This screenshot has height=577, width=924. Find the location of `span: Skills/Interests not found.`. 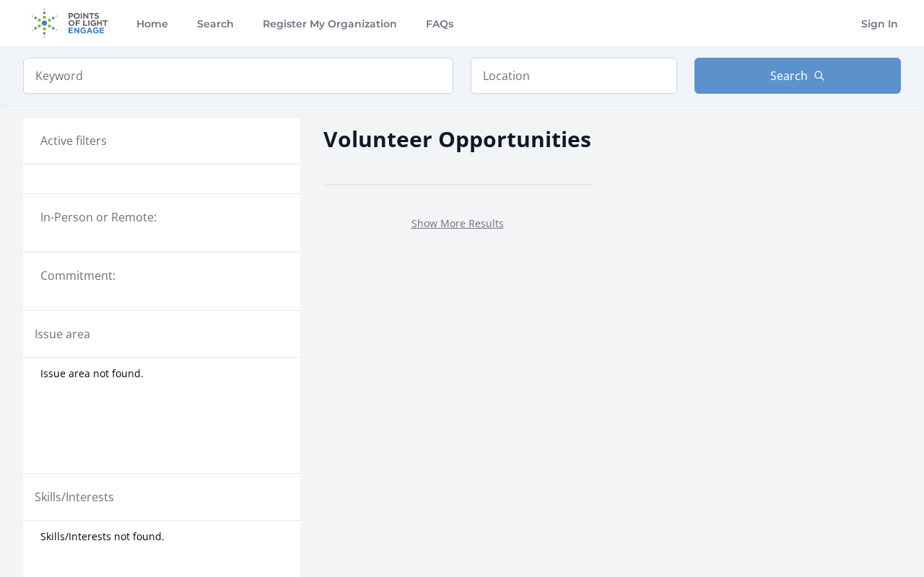

span: Skills/Interests not found. is located at coordinates (103, 537).